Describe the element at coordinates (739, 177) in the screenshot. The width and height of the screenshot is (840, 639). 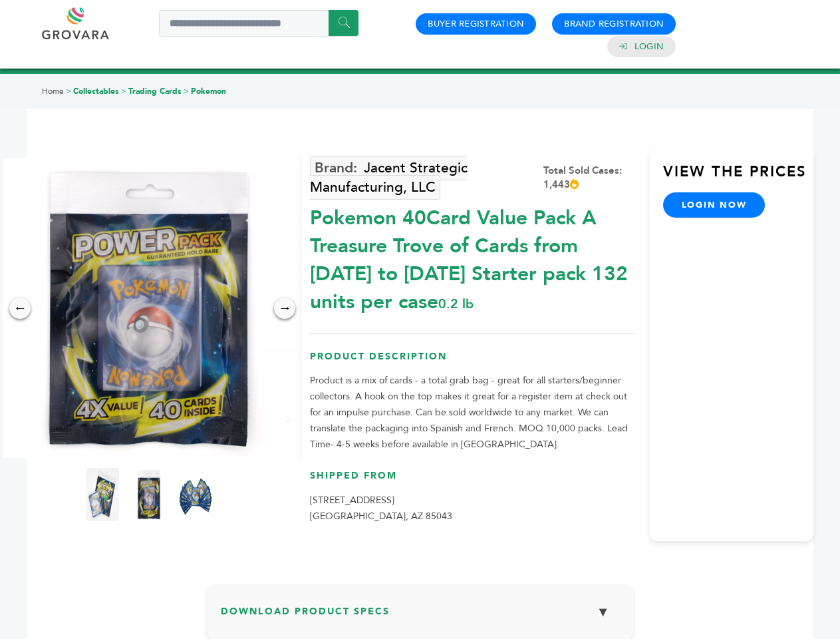
I see `h3: View the Prices` at that location.